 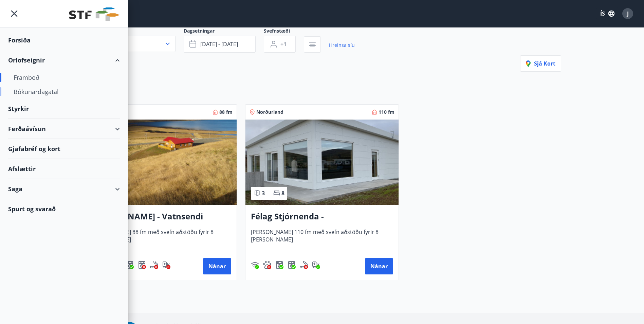 I want to click on span: Svæði, so click(x=133, y=31).